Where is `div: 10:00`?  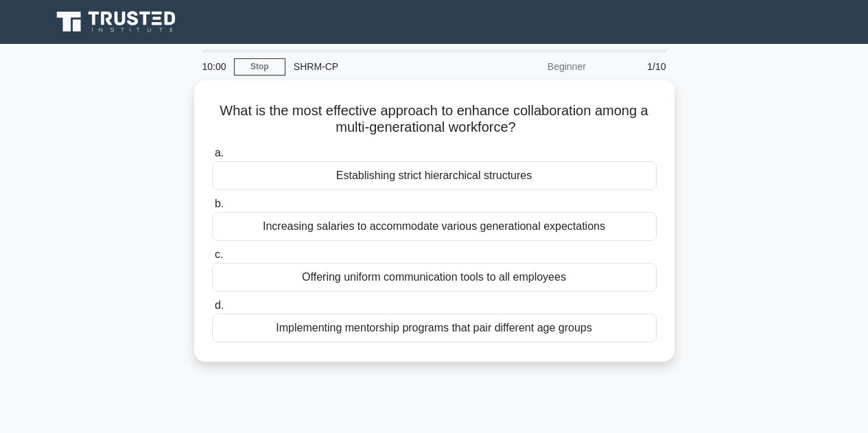
div: 10:00 is located at coordinates (214, 66).